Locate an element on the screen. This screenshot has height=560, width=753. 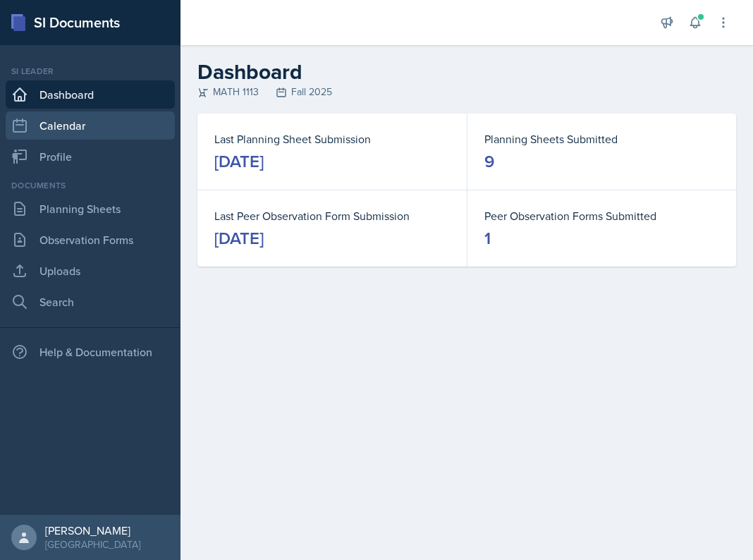
dt: Planning Sheets Submitted is located at coordinates (601, 139).